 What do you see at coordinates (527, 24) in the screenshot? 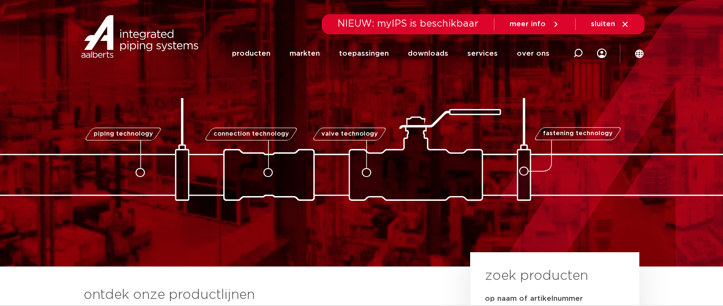
I see `span: meer info` at bounding box center [527, 24].